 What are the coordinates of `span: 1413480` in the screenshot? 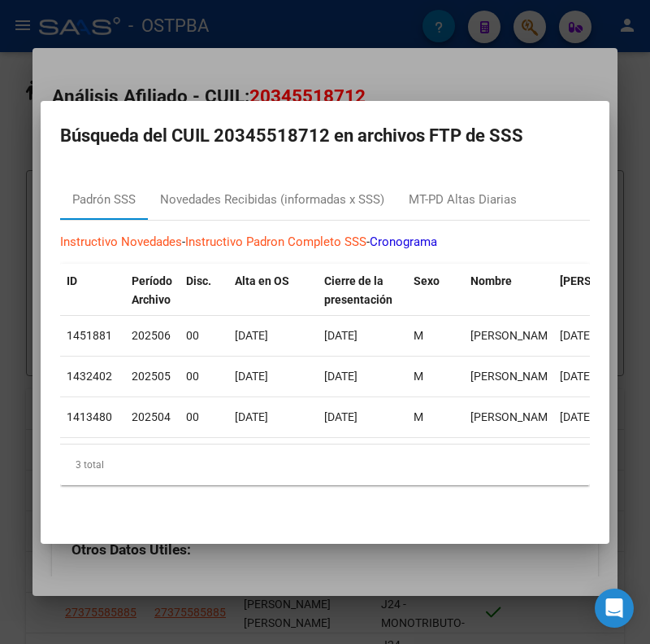 It's located at (90, 417).